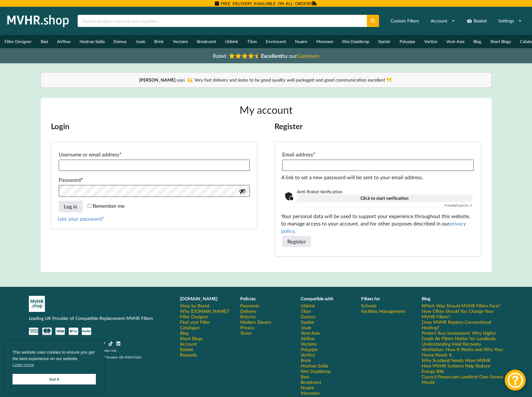  Describe the element at coordinates (266, 56) in the screenshot. I see `a: Rated Excellentby ourCustomers` at that location.